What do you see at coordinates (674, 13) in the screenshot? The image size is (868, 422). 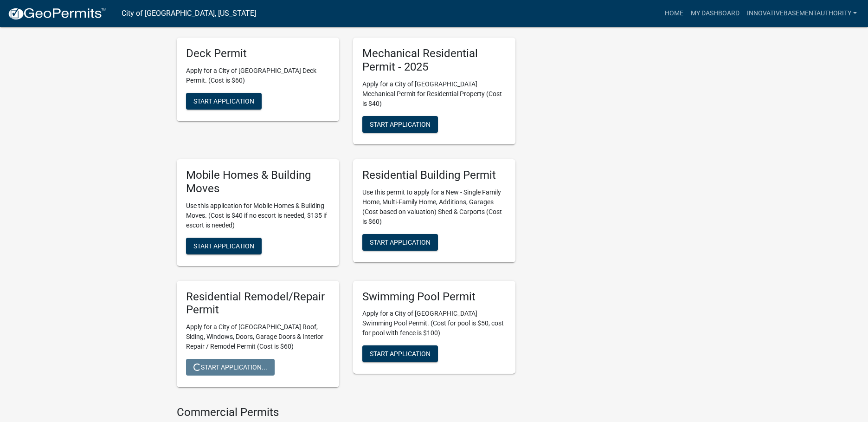 I see `a: Home` at bounding box center [674, 13].